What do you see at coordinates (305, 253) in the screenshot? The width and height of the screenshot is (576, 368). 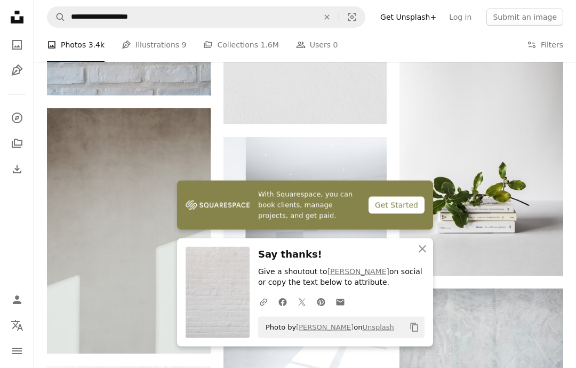 I see `img: photo of white concrete wall inside room` at bounding box center [305, 253].